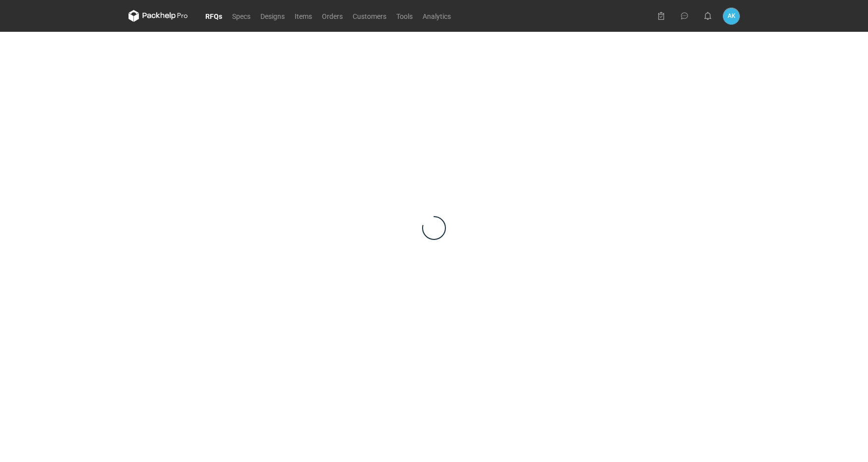 The image size is (868, 462). Describe the element at coordinates (731, 16) in the screenshot. I see `button: AK` at that location.